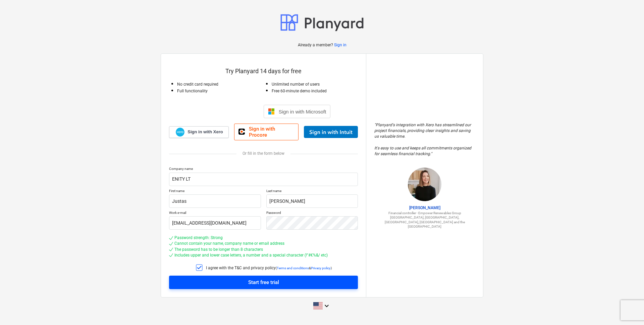 The width and height of the screenshot is (644, 325). Describe the element at coordinates (424, 184) in the screenshot. I see `img: Sharon Brown` at that location.